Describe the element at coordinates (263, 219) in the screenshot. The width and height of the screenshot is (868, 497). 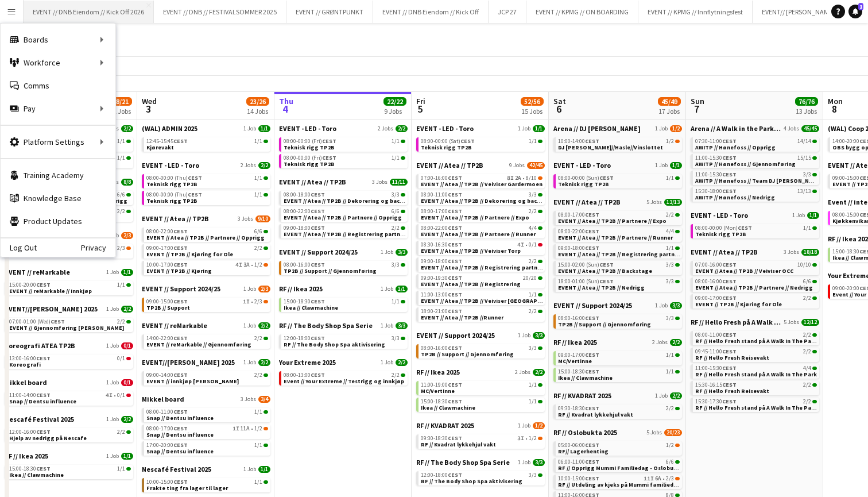
I see `span: 9/10` at that location.